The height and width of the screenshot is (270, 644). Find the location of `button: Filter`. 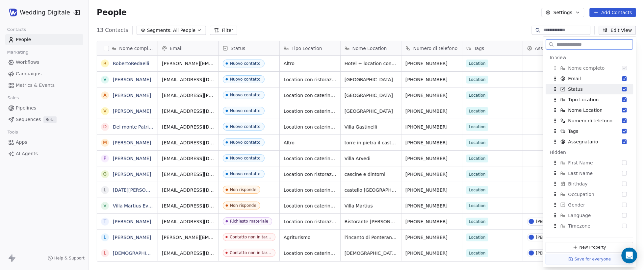

button: Filter is located at coordinates (224, 30).